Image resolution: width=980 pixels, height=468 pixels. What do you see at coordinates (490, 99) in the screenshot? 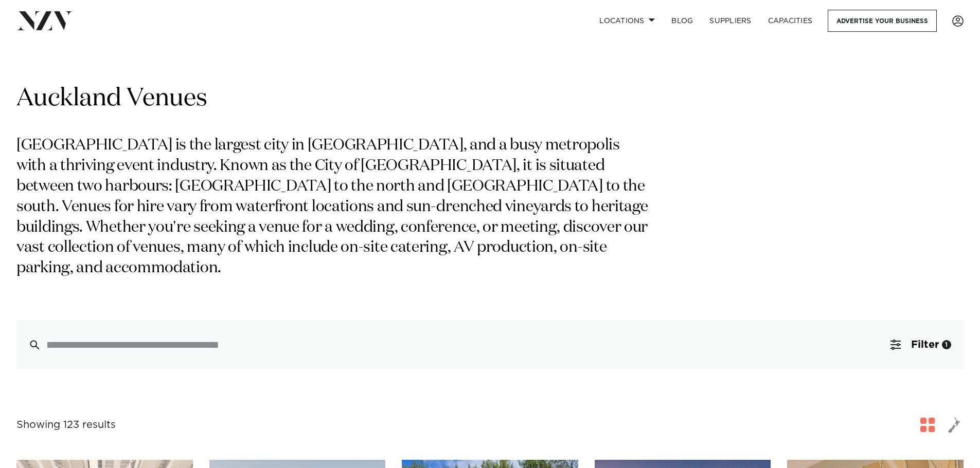
I see `h1: Auckland Venues` at bounding box center [490, 99].